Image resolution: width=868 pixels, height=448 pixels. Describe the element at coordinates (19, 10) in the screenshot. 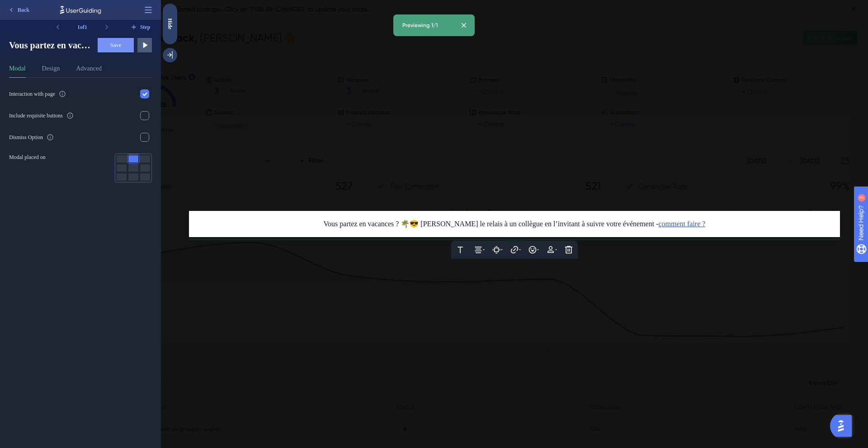

I see `button: Back` at that location.